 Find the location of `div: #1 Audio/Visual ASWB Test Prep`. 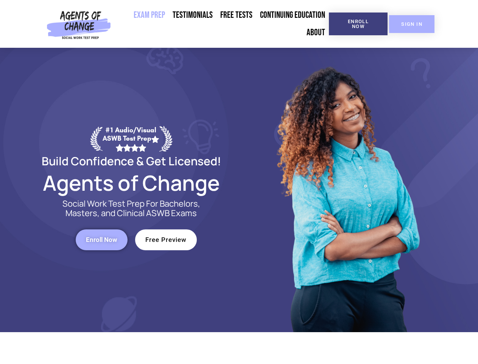

div: #1 Audio/Visual ASWB Test Prep is located at coordinates (131, 138).